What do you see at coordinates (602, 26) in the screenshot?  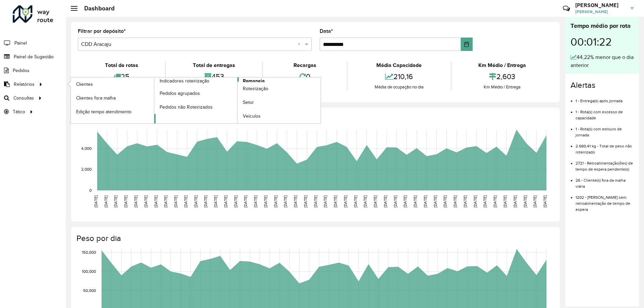 I see `div: Tempo médio por rota` at bounding box center [602, 26].